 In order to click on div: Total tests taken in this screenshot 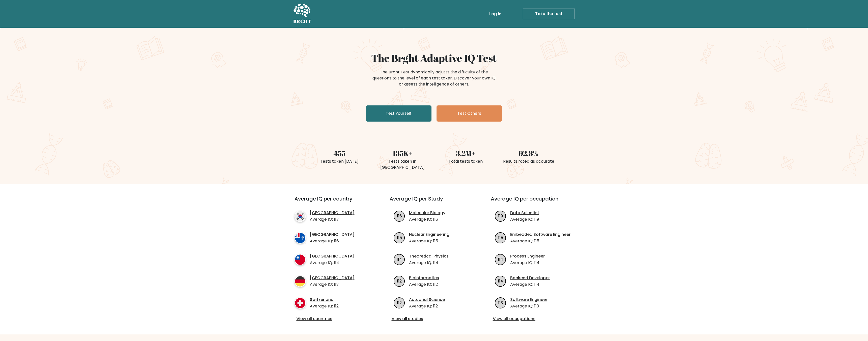, I will do `click(465, 162)`.